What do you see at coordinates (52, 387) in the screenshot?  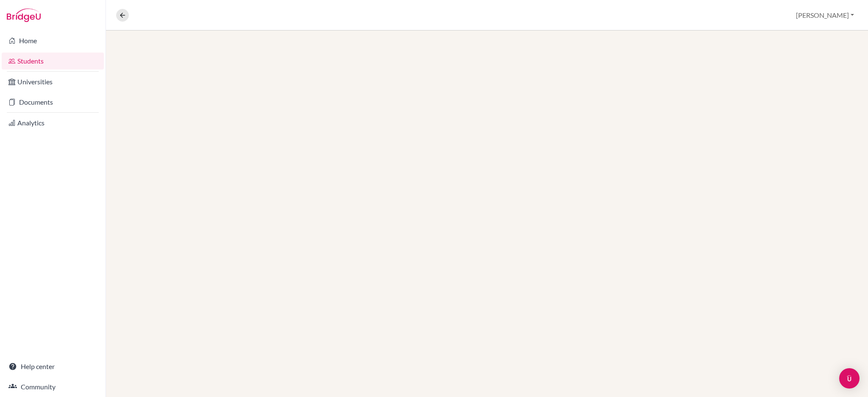 I see `a: Community` at bounding box center [52, 387].